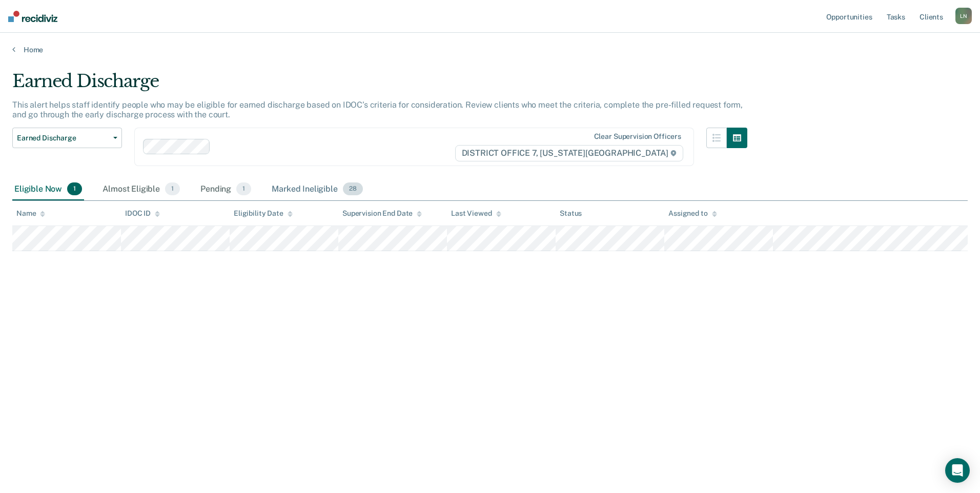  Describe the element at coordinates (475, 213) in the screenshot. I see `div: Last Viewed` at that location.